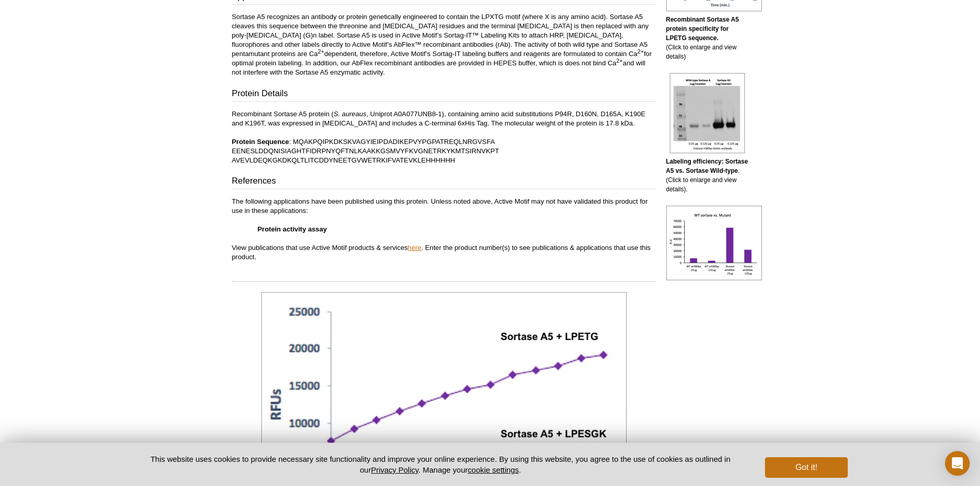 The height and width of the screenshot is (486, 980). Describe the element at coordinates (708, 113) in the screenshot. I see `img: Labeling efficiency: Sortase A5 vs. Sortase Wild-type.` at that location.